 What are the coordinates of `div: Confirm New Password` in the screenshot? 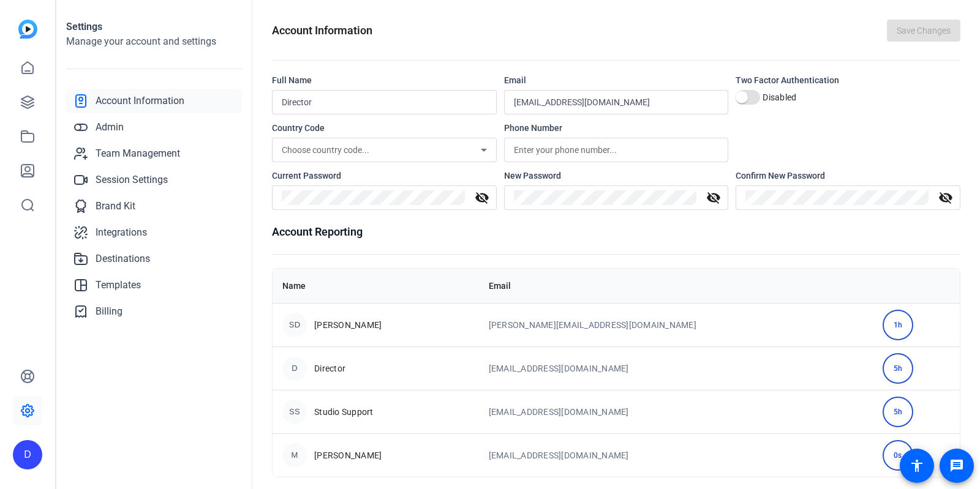 It's located at (848, 175).